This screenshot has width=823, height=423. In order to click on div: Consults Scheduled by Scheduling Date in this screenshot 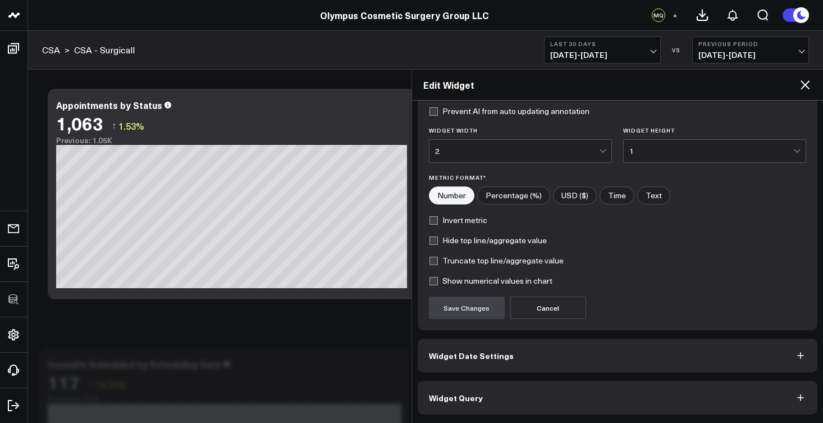, I will do `click(134, 364)`.